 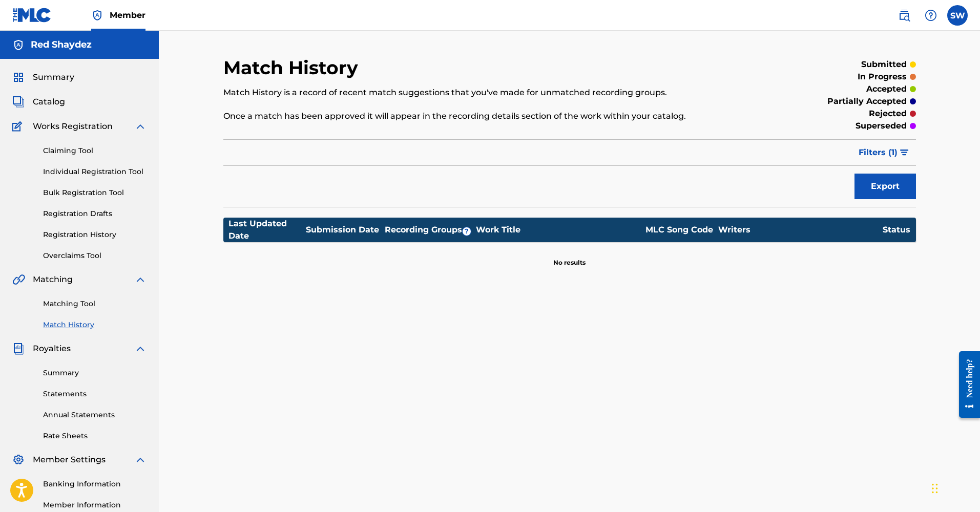 I want to click on a: Public Search, so click(x=904, y=15).